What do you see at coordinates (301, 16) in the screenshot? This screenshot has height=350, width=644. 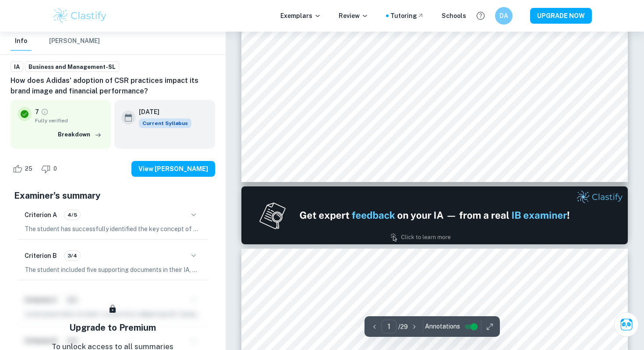 I see `p: Exemplars` at bounding box center [301, 16].